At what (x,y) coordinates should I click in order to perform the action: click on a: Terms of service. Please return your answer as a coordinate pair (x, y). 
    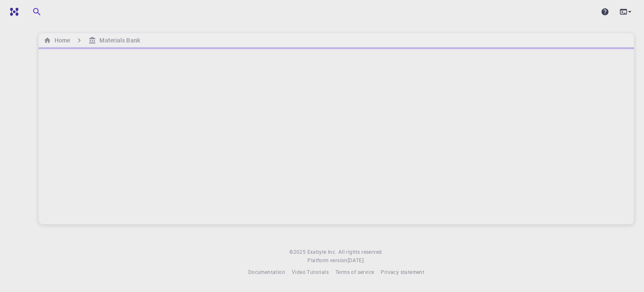
    Looking at the image, I should click on (355, 272).